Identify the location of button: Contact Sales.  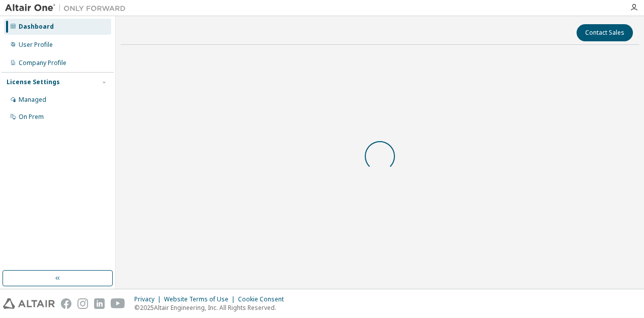
(605, 33).